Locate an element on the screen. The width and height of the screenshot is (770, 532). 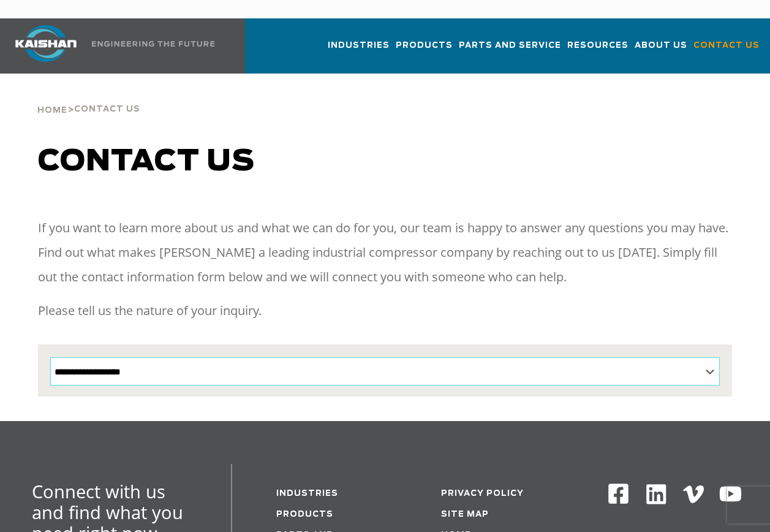
a: Home is located at coordinates (52, 110).